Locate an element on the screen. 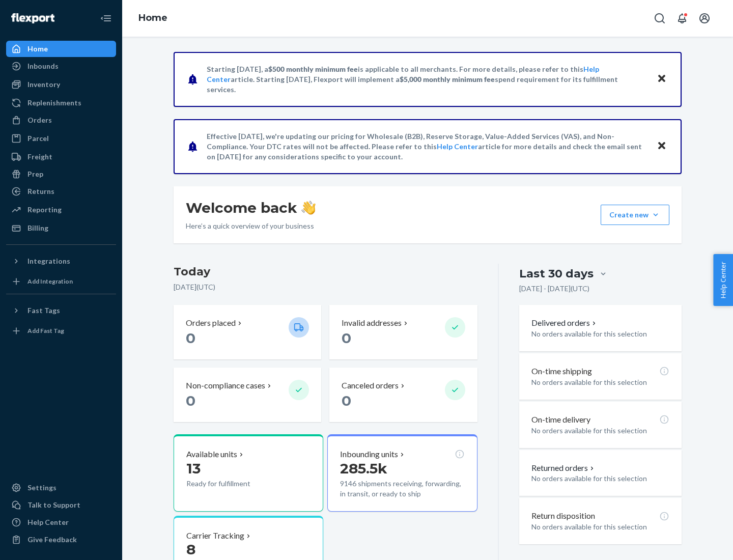 This screenshot has width=733, height=560. div: Returns is located at coordinates (41, 191).